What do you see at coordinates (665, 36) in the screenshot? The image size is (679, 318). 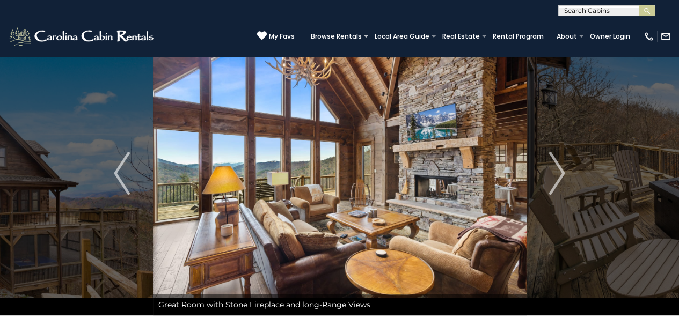 I see `img: mail-regular-white.png` at bounding box center [665, 36].